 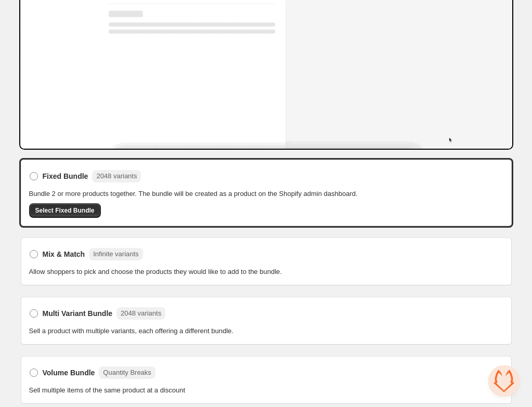 I want to click on span: Sell multiple items of the same product at a discount, so click(x=107, y=390).